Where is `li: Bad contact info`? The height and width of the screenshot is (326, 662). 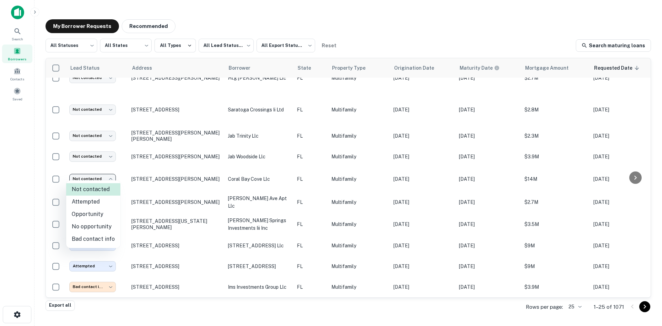
li: Bad contact info is located at coordinates (93, 239).